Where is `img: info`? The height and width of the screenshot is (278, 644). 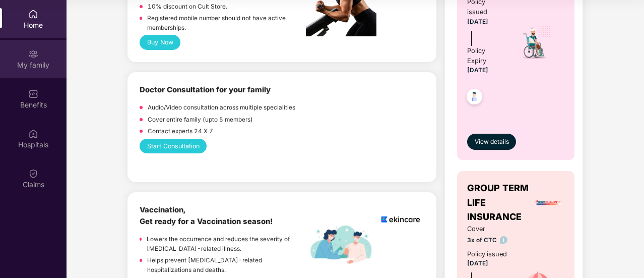 img: info is located at coordinates (503, 239).